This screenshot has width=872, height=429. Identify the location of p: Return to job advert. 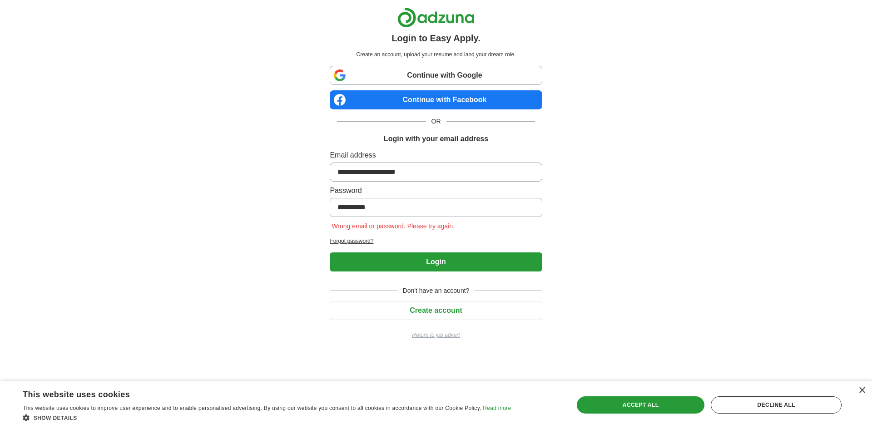
(435, 335).